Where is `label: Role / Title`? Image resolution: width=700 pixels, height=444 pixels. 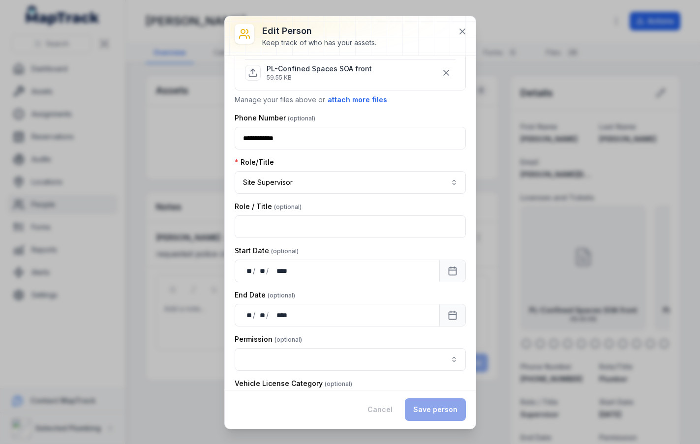
label: Role / Title is located at coordinates (268, 207).